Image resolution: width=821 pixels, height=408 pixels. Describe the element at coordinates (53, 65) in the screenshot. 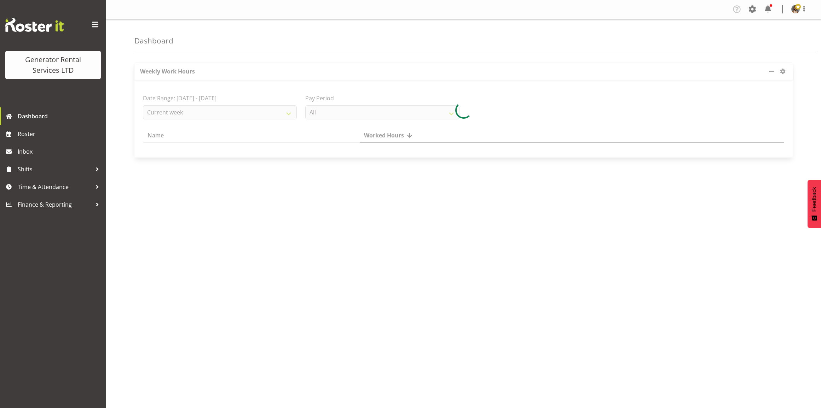

I see `div: Generator Rental Services LTD` at that location.